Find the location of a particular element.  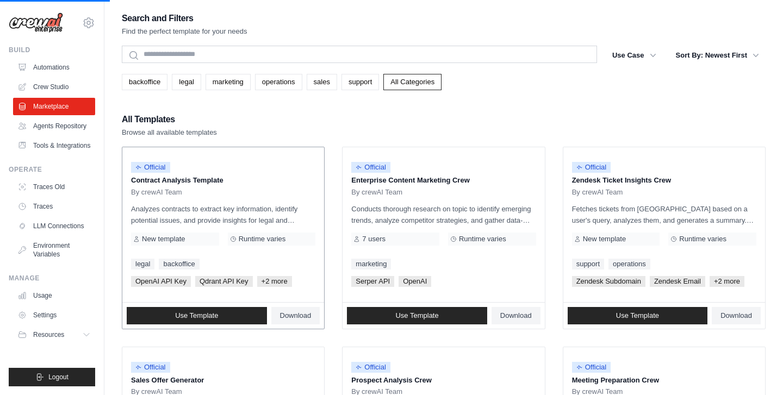

span: OpenAI API Key is located at coordinates (161, 282).